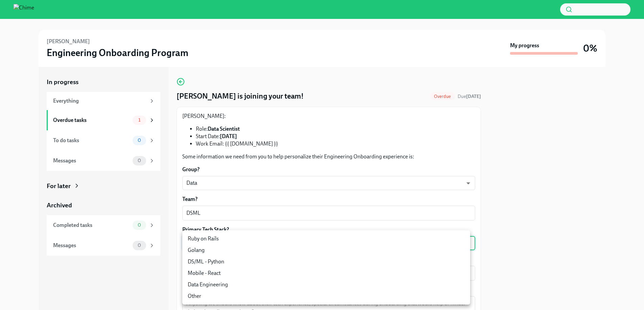  Describe the element at coordinates (326, 262) in the screenshot. I see `li: DS/ML - Python` at that location.